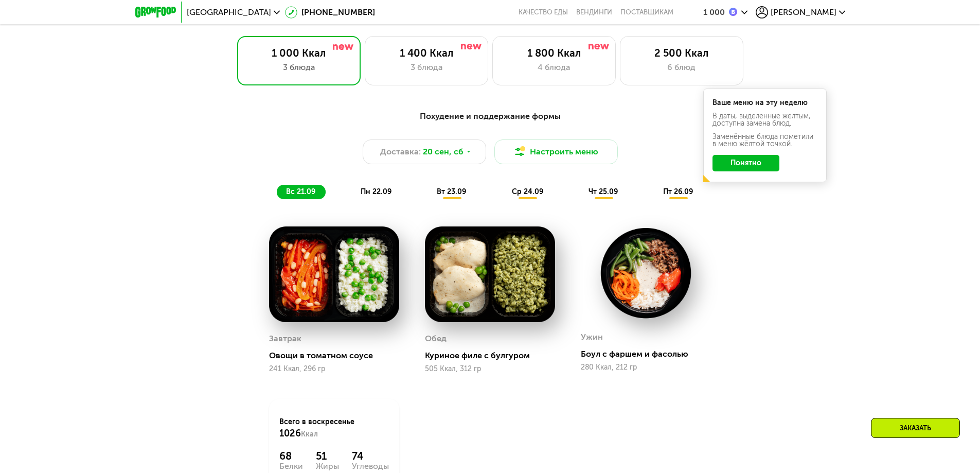 Image resolution: width=980 pixels, height=473 pixels. I want to click on div: Обед, so click(436, 339).